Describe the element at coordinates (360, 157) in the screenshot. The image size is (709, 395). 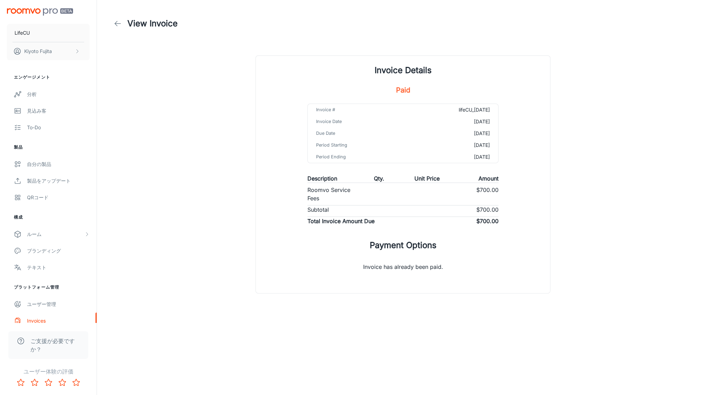
I see `td: Period Ending` at that location.